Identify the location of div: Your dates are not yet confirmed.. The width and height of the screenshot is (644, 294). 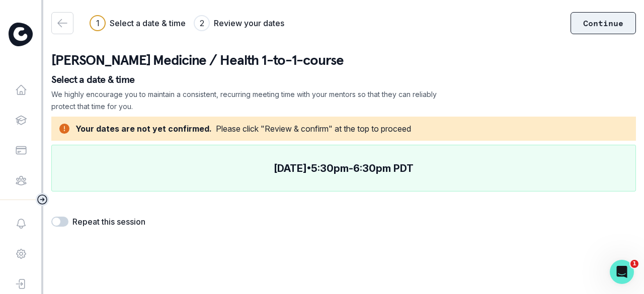
(143, 129).